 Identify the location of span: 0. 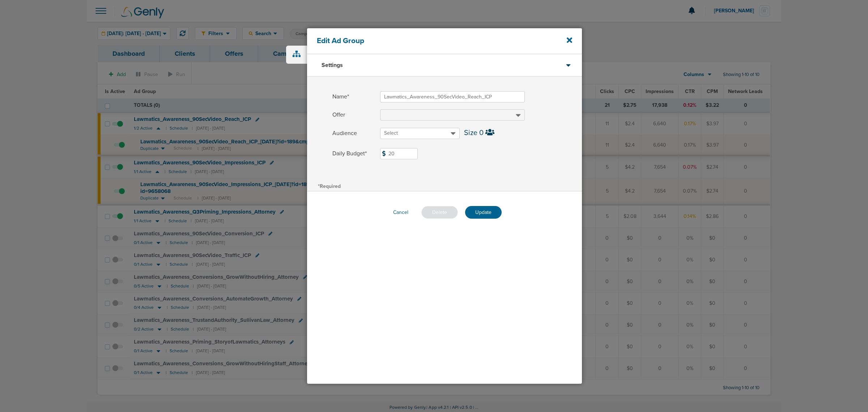
(481, 133).